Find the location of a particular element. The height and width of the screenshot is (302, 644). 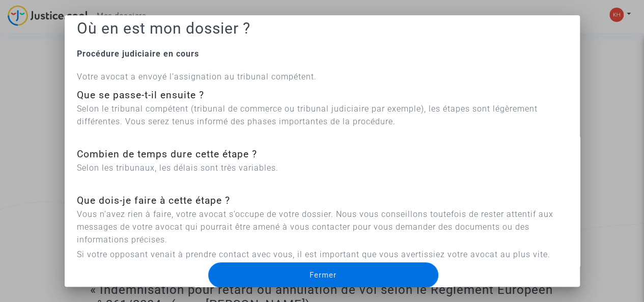

p: Votre avocat a envoyé l’assignation au tribunal compétent. is located at coordinates (323, 76).